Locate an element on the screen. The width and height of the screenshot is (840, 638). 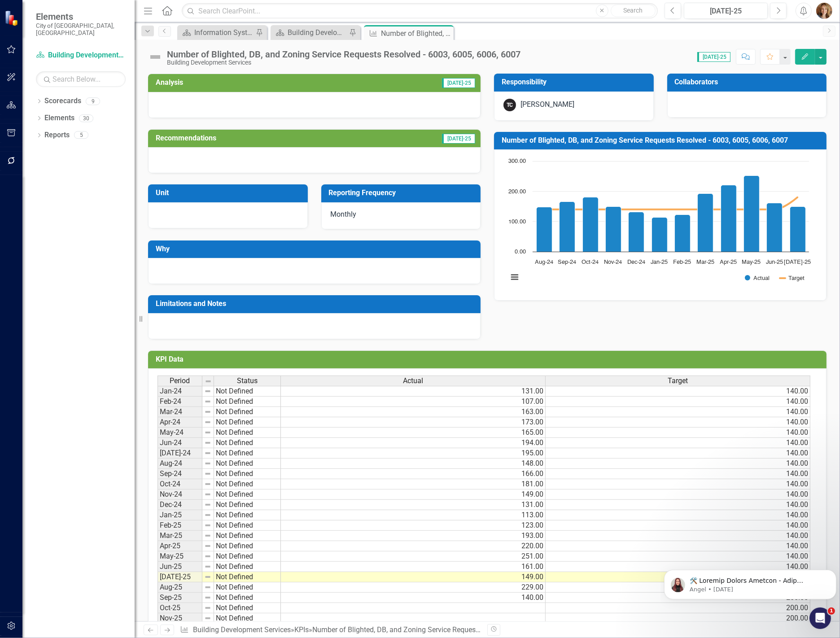
td: 229.00 is located at coordinates (413, 587).